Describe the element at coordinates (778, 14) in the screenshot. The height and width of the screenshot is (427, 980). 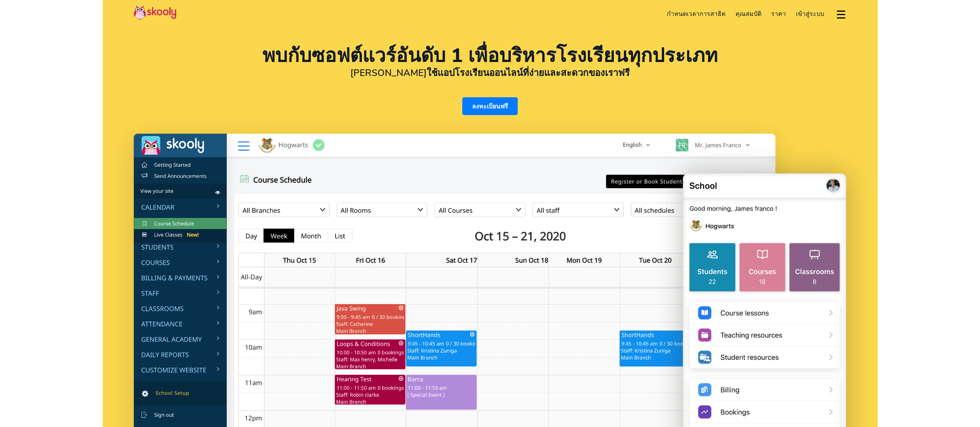
I see `span: ราคา` at that location.